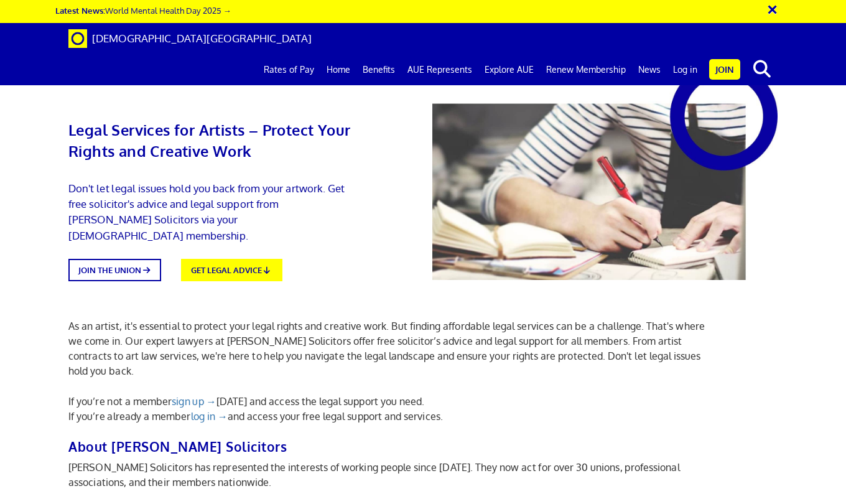 The height and width of the screenshot is (504, 846). What do you see at coordinates (509, 70) in the screenshot?
I see `a: Explore AUE` at bounding box center [509, 70].